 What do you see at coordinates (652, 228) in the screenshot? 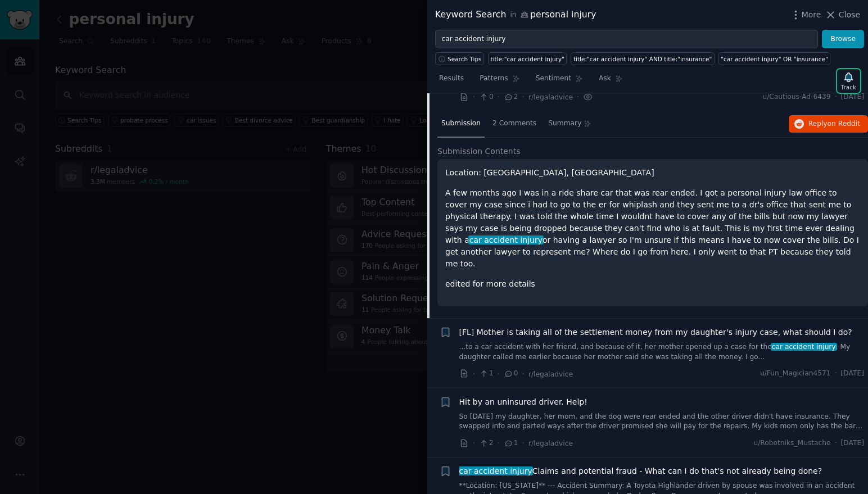
I see `p: A few months ago I was in a ride share car that was rear ended. I got a personal injury law offic...` at bounding box center [652, 228].